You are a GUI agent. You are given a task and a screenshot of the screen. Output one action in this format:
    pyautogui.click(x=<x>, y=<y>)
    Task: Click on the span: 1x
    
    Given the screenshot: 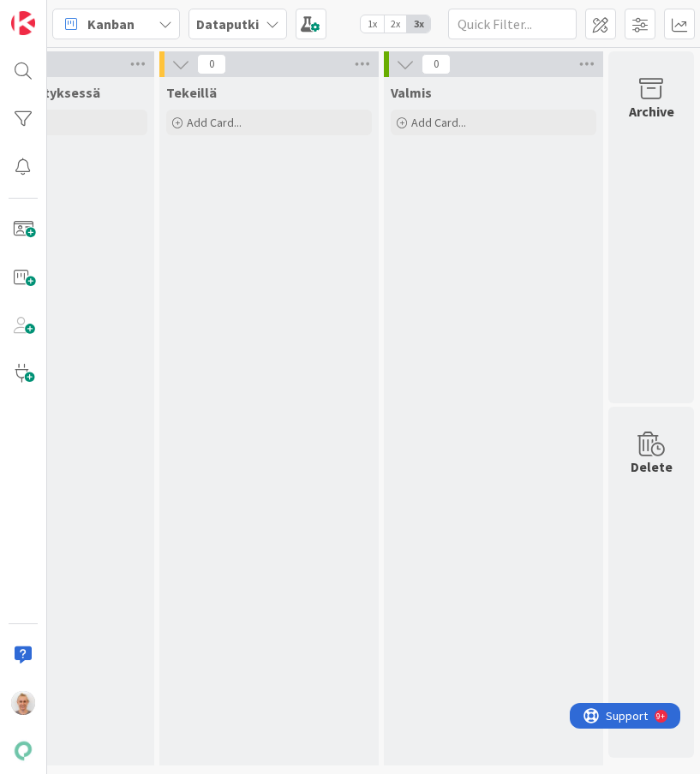 What is the action you would take?
    pyautogui.click(x=371, y=24)
    